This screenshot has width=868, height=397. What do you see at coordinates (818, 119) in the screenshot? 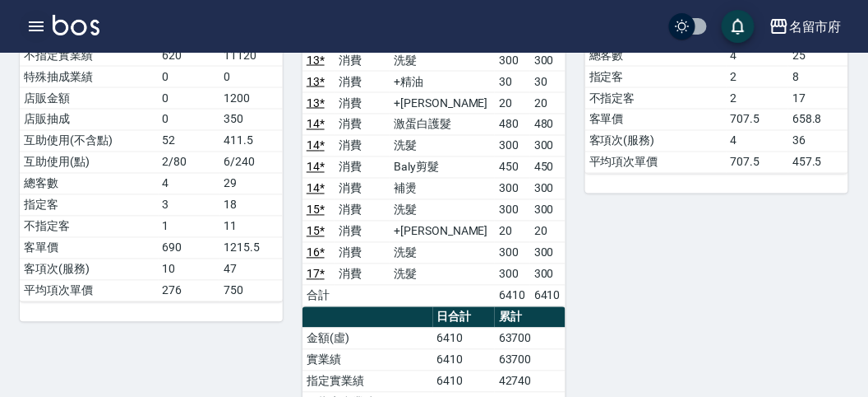
I see `td: 658.8` at bounding box center [818, 119].